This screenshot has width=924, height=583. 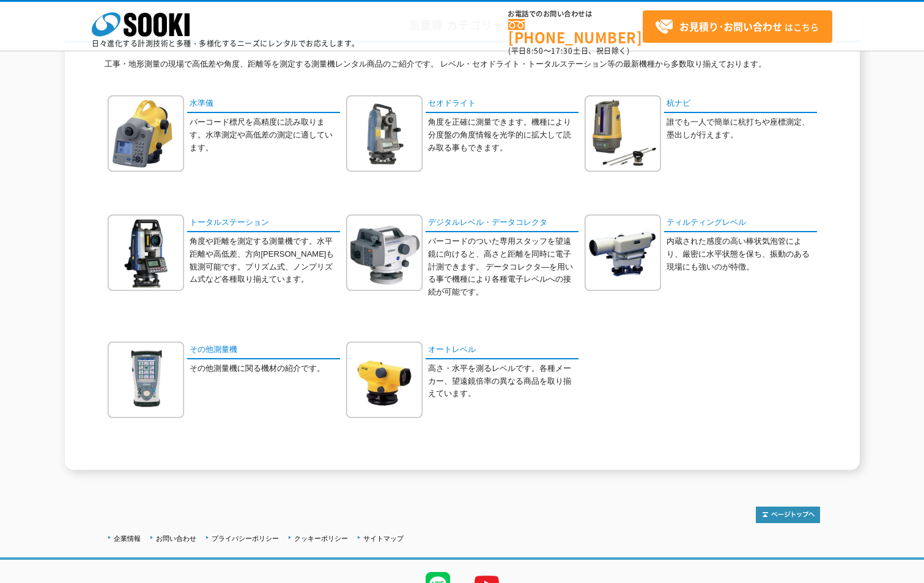 I want to click on a: 水準儀, so click(x=264, y=104).